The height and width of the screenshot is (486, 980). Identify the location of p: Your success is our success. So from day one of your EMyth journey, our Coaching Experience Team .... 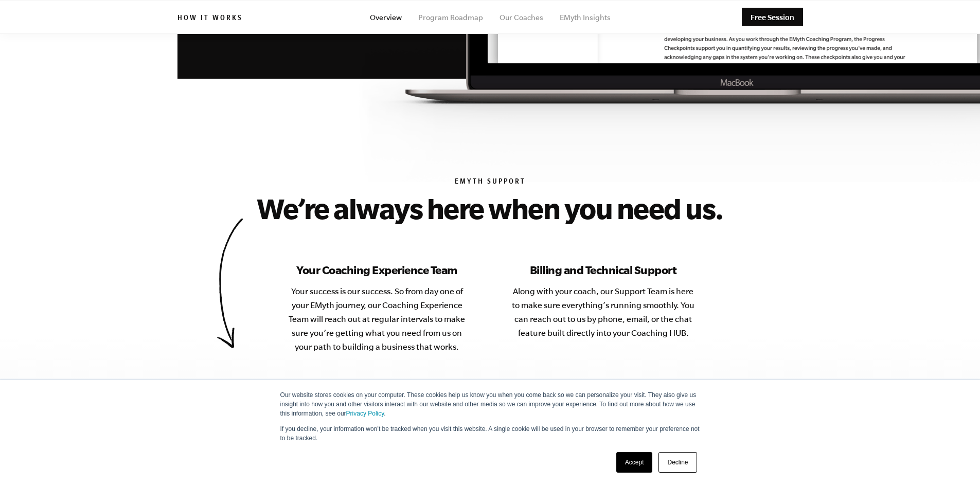
(377, 319).